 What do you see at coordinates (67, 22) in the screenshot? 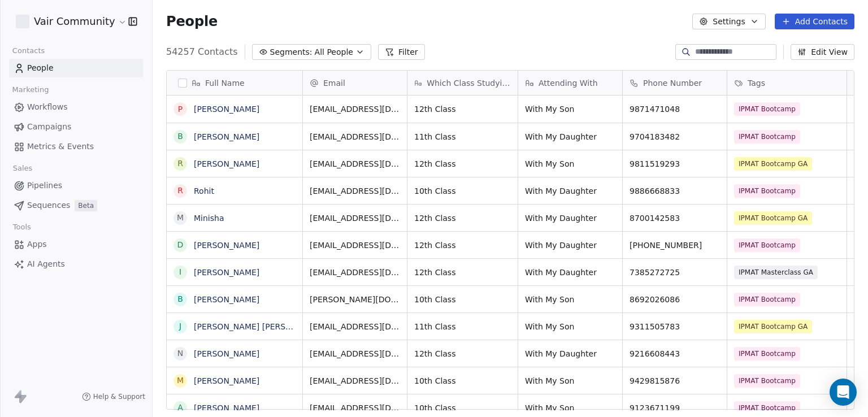
I see `button: Vair Community` at bounding box center [67, 22].